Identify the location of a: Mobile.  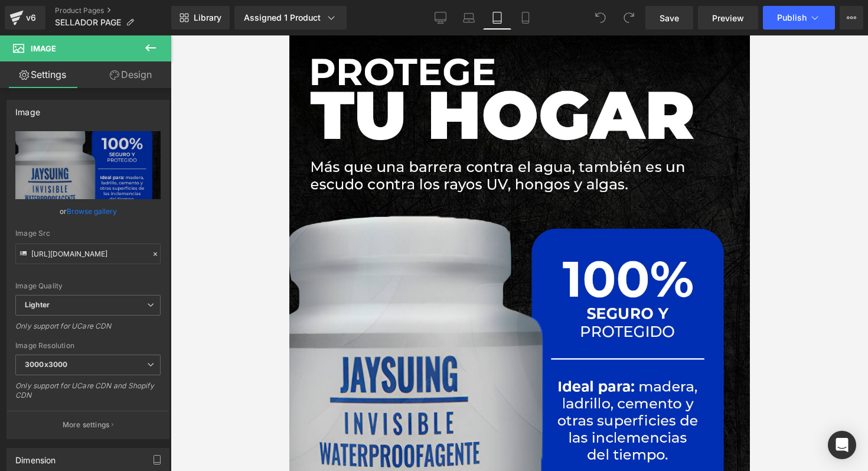
(525, 18).